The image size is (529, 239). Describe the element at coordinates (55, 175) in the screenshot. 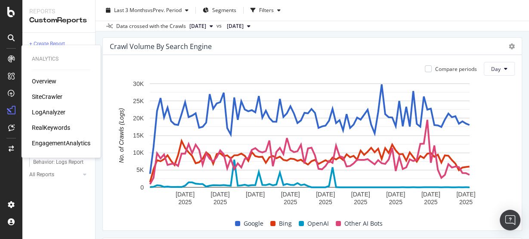

I see `a: All Reports` at that location.